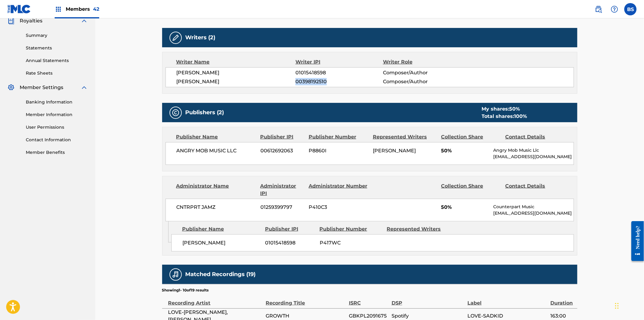  Describe the element at coordinates (221, 274) in the screenshot. I see `h5: Matched Recordings (19)` at that location.